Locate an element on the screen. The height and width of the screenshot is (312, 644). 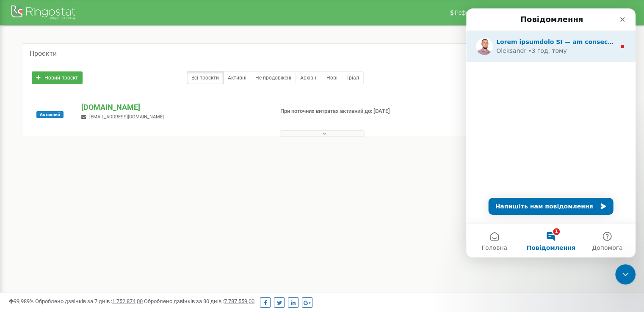
u: 7 787 559,00 is located at coordinates (239, 301).